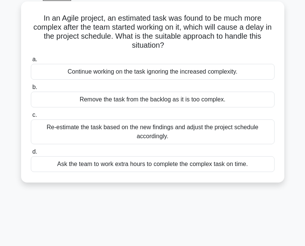  I want to click on div: Re-estimate the task based on the new findings and adjust the project schedule accordingly., so click(152, 132).